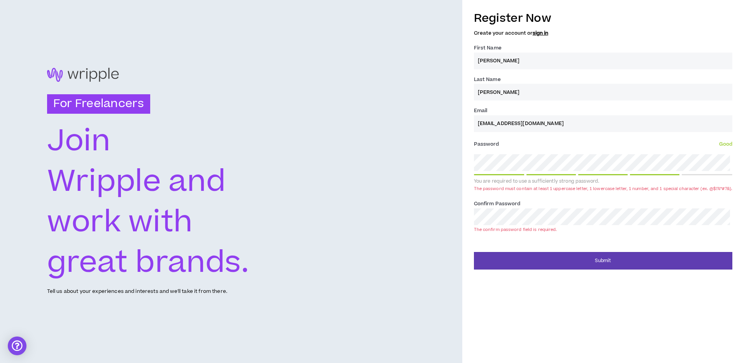 The height and width of the screenshot is (363, 744). Describe the element at coordinates (498, 204) in the screenshot. I see `label: Confirm Password` at that location.